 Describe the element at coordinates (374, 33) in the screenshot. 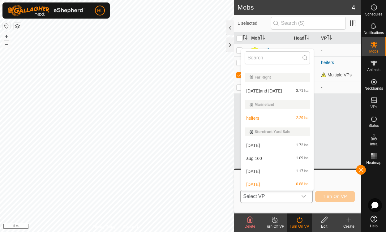

I see `span: Notifications` at that location.